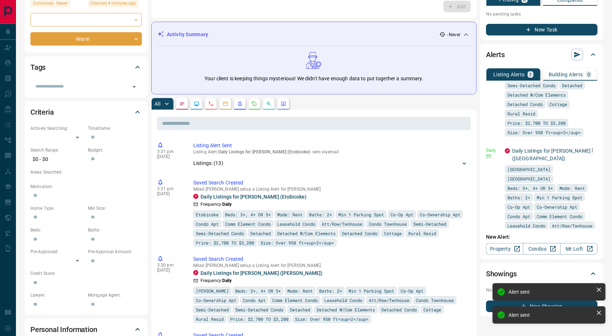  What do you see at coordinates (505, 249) in the screenshot?
I see `a: Property` at bounding box center [505, 249].